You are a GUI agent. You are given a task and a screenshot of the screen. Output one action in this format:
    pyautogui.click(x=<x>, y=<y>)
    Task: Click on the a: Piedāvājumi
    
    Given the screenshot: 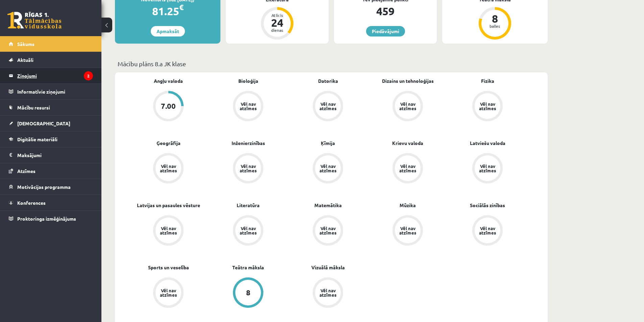 What is the action you would take?
    pyautogui.click(x=386, y=31)
    